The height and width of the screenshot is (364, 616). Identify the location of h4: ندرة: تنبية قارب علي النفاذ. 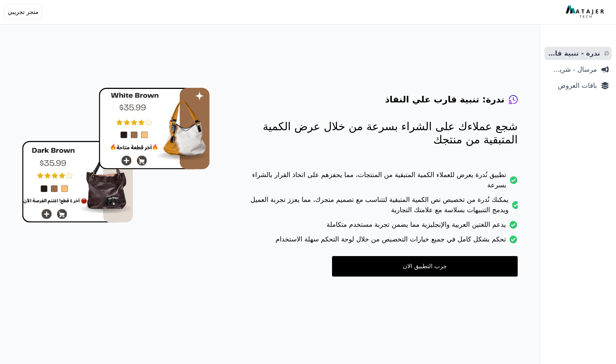
(445, 100).